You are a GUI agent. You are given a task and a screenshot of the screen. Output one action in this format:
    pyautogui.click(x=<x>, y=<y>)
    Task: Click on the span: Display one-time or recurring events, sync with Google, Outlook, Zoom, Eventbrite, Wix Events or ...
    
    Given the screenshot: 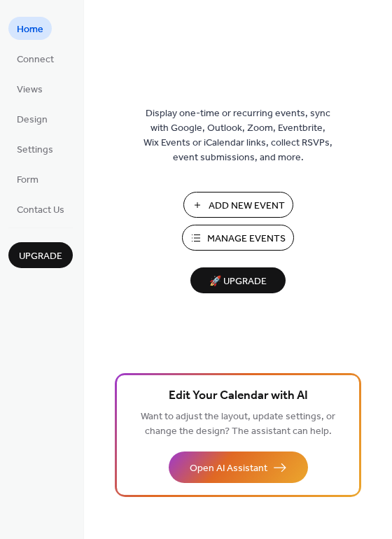 What is the action you would take?
    pyautogui.click(x=237, y=136)
    